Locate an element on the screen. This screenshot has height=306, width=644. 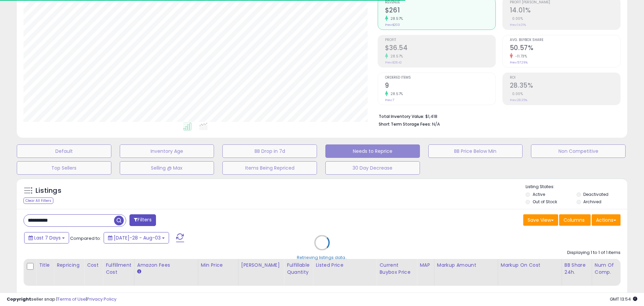
h2: 14.01% is located at coordinates (565, 10).